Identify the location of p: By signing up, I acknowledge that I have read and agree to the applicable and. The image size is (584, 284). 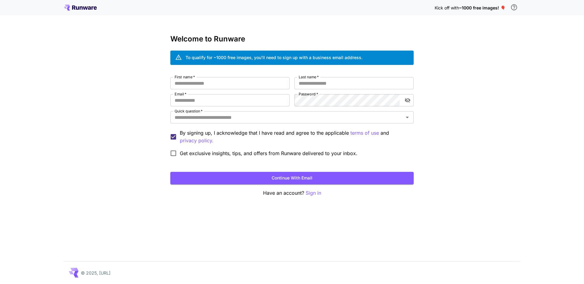
(294, 137).